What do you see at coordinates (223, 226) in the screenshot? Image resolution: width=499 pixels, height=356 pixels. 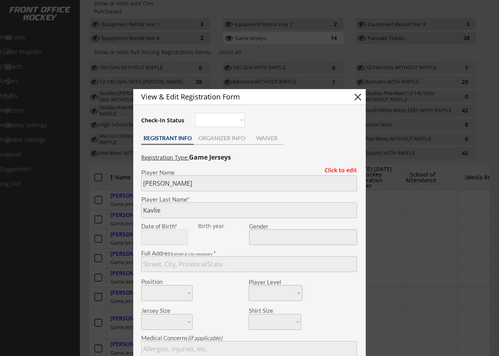 I see `div: Birth year` at bounding box center [223, 226].